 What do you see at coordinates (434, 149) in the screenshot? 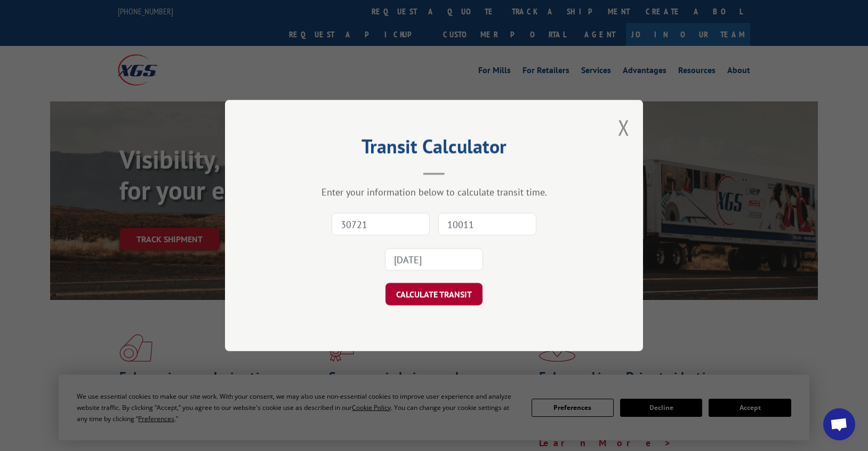
I see `h2: Transit Calculator` at bounding box center [434, 149].